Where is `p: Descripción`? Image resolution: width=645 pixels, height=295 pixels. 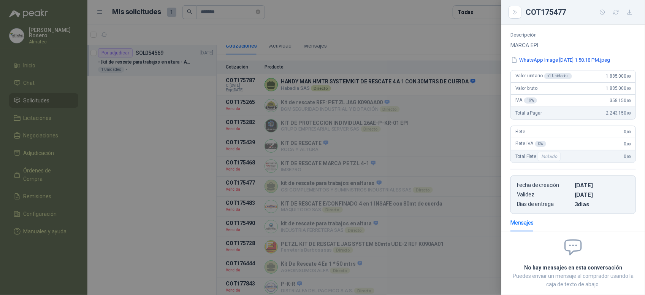
p: Descripción is located at coordinates (573, 35).